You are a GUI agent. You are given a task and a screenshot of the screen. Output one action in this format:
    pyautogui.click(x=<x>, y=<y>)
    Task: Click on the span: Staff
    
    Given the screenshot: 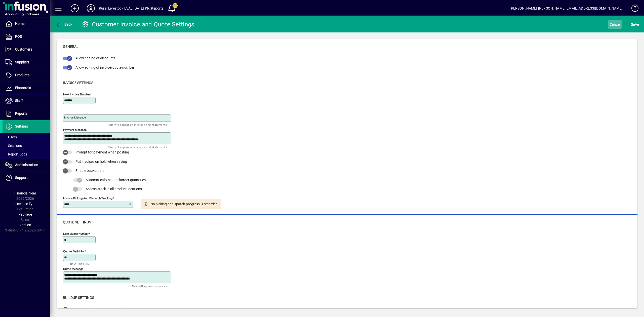 What is the action you would take?
    pyautogui.click(x=19, y=100)
    